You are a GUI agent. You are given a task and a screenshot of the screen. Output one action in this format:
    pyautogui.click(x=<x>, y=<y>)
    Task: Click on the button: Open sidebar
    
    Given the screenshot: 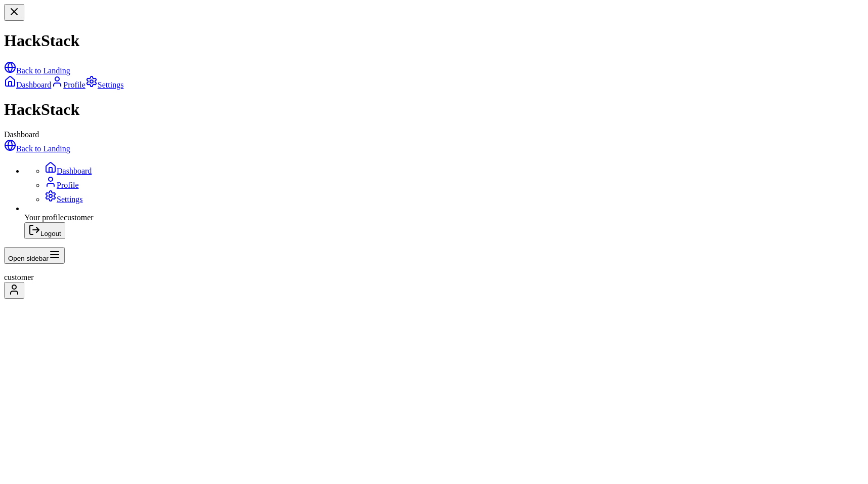 What is the action you would take?
    pyautogui.click(x=34, y=255)
    